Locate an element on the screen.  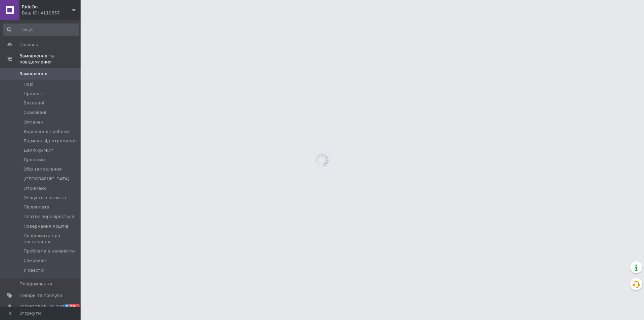
span: Виконані is located at coordinates (34, 103).